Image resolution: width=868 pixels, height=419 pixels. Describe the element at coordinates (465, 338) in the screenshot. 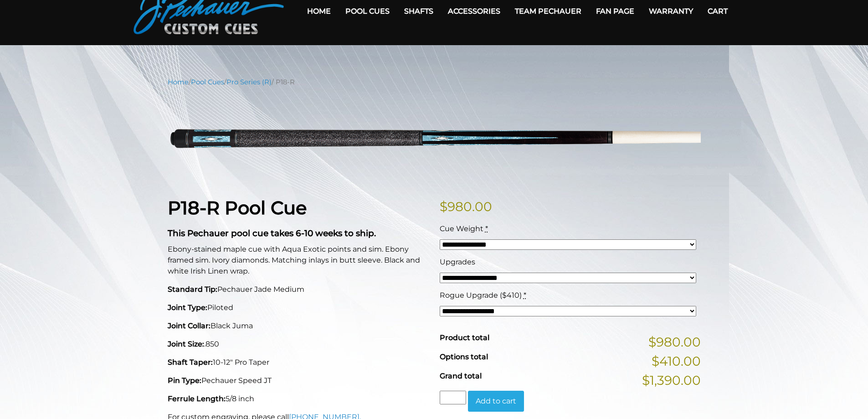

I see `span: Product total` at that location.